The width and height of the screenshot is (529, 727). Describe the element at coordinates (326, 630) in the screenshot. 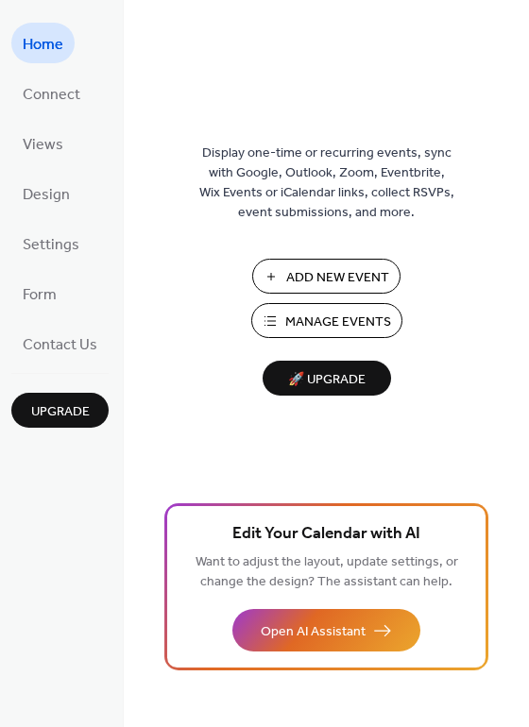

I see `button: Open AI Assistant` at that location.